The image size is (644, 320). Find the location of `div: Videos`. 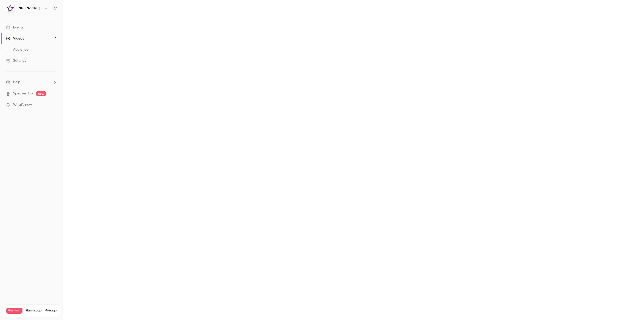

div: Videos is located at coordinates (15, 38).